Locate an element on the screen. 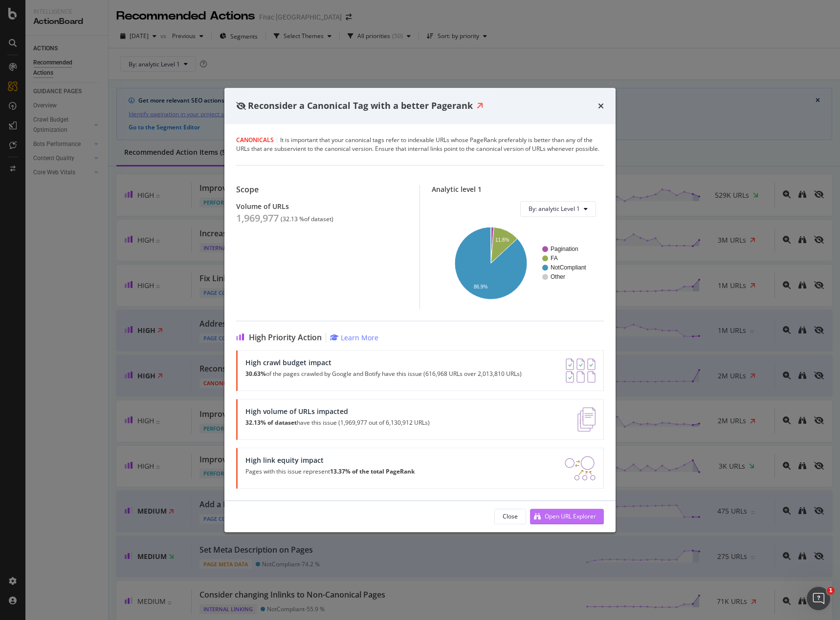 This screenshot has width=840, height=620. strong: 30.63% is located at coordinates (255, 373).